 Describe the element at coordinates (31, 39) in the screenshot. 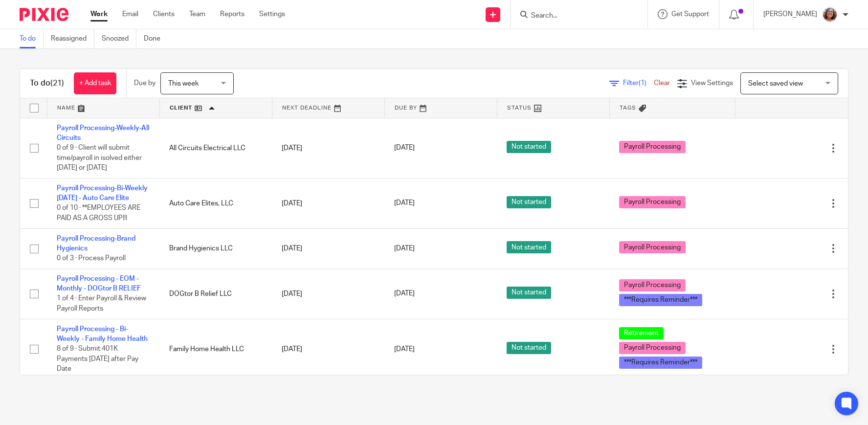

I see `a: To do` at that location.